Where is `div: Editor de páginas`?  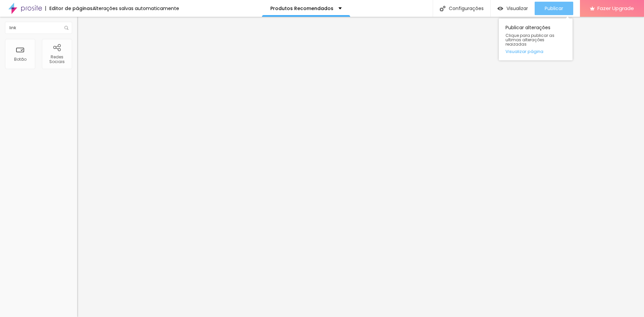
div: Editor de páginas is located at coordinates (69, 9).